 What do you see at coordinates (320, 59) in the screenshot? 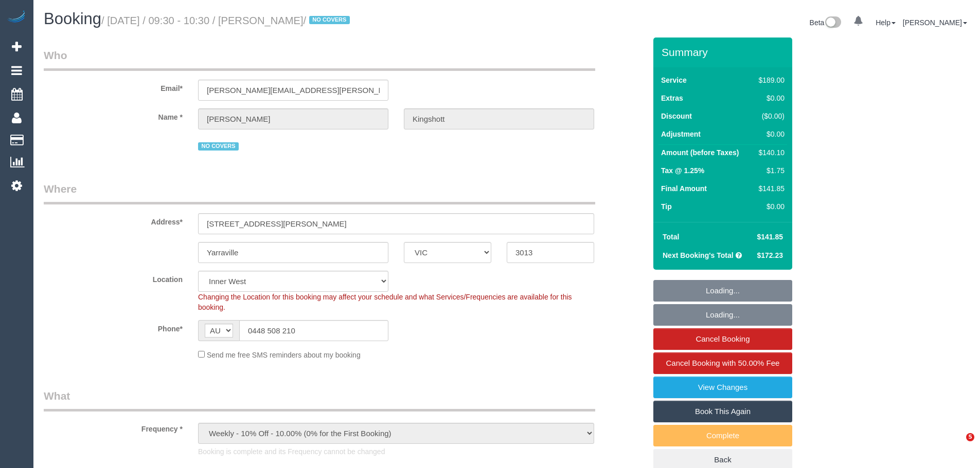
I see `legend: Who` at bounding box center [320, 59].